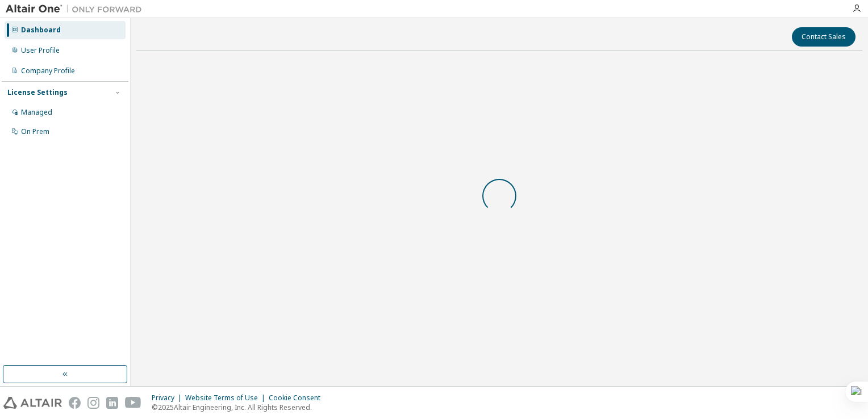  I want to click on img: youtube.svg, so click(133, 403).